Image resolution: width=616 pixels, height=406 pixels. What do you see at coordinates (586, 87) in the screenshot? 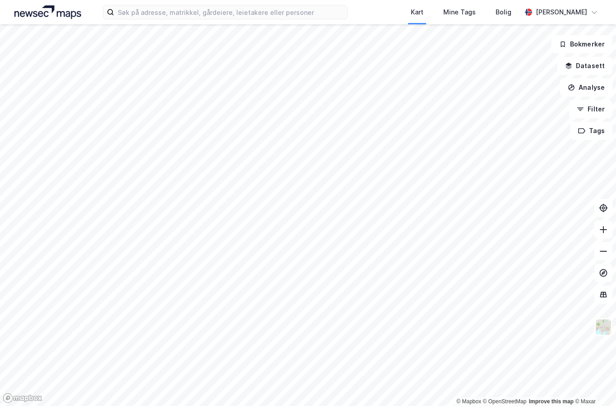
I see `button: Analyse` at bounding box center [586, 87].